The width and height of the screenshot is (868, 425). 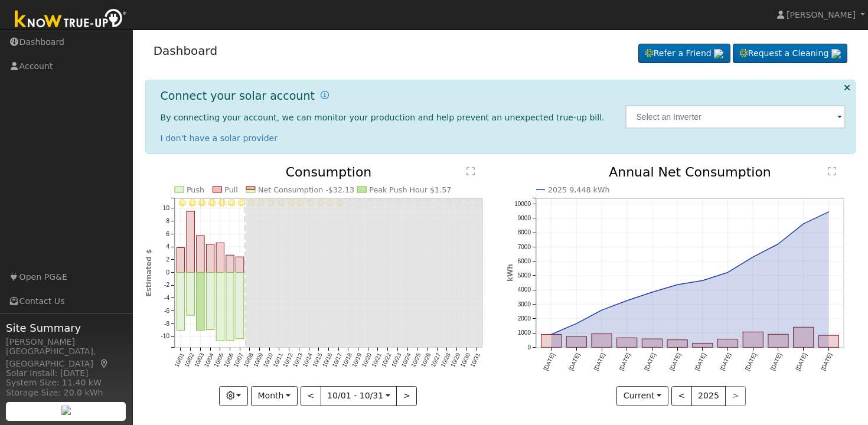 What do you see at coordinates (525, 304) in the screenshot?
I see `text: 3000` at bounding box center [525, 304].